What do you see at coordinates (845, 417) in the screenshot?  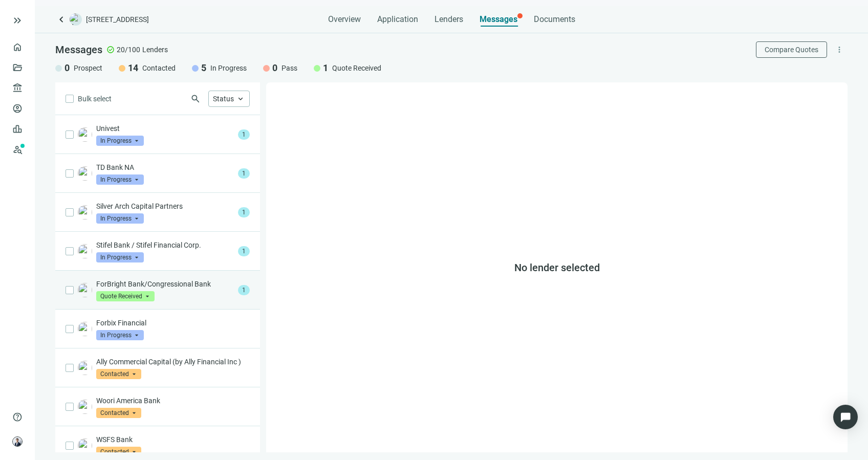 I see `div: Open Intercom Messenger` at bounding box center [845, 417].